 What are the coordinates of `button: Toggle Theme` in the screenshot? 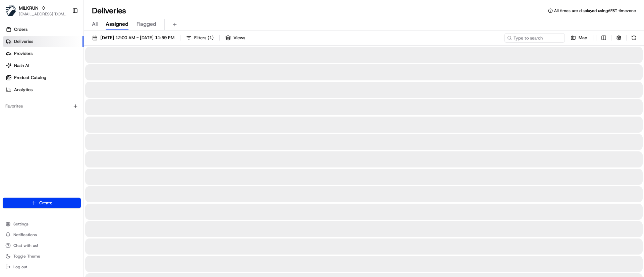 It's located at (42, 256).